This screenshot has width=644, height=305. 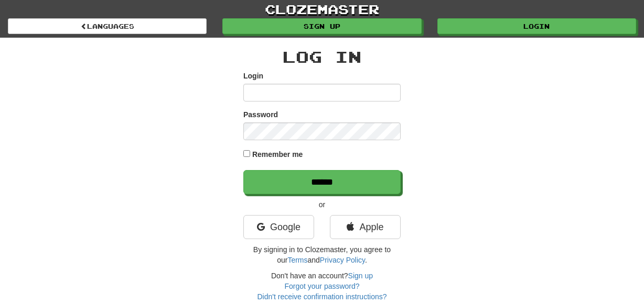 I want to click on a: Didn't receive confirmation instructions?, so click(x=321, y=297).